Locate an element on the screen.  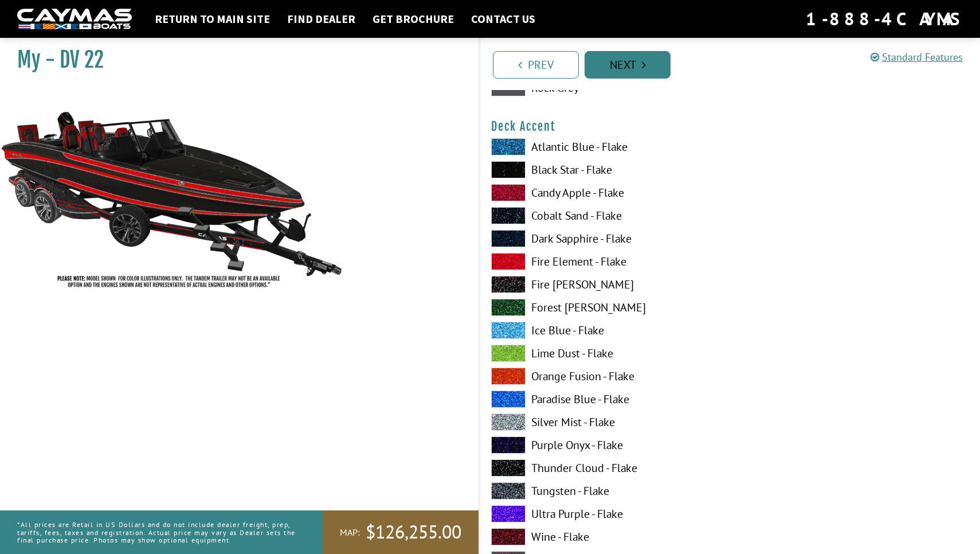
a: Prev is located at coordinates (536, 65).